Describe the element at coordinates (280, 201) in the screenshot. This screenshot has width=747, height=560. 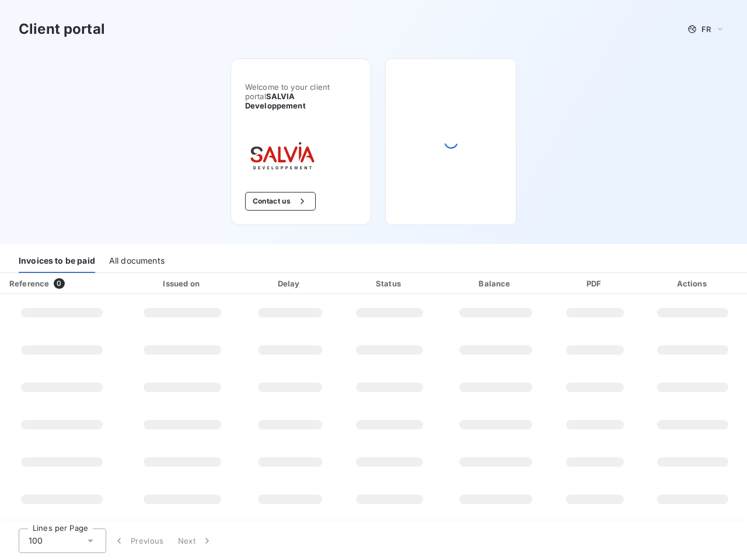
I see `button: Contact us` at that location.